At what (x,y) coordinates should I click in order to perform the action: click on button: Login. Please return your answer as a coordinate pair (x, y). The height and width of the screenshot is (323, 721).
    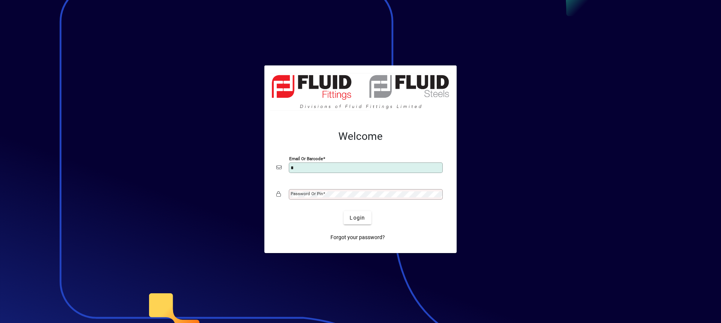
    Looking at the image, I should click on (357, 218).